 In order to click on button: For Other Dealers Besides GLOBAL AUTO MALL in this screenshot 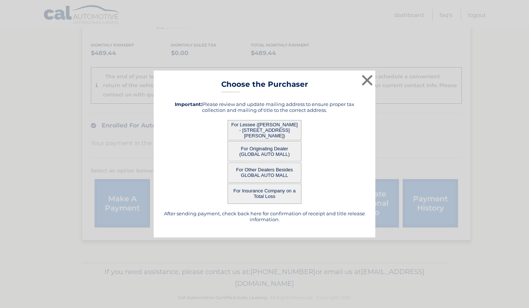, I will do `click(265, 173)`.